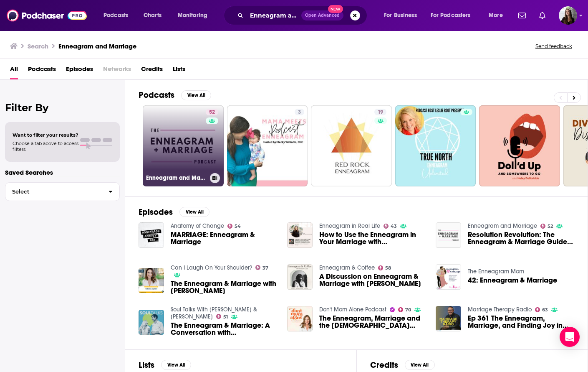 The image size is (588, 372). Describe the element at coordinates (62, 108) in the screenshot. I see `h2: Filter By` at that location.